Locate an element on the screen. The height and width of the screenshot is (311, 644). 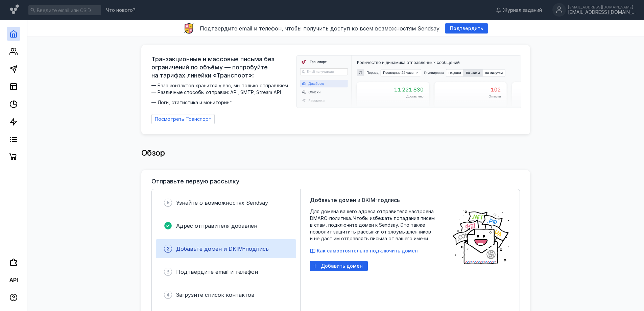
a: Посмотреть Транспорт is located at coordinates (183, 119).